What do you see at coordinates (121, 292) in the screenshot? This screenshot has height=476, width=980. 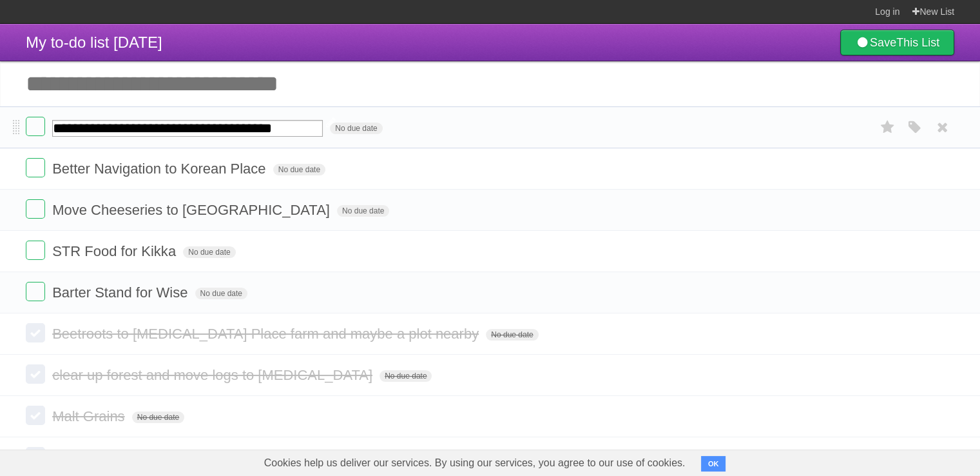 I see `span: Barter Stand for Wise` at bounding box center [121, 292].